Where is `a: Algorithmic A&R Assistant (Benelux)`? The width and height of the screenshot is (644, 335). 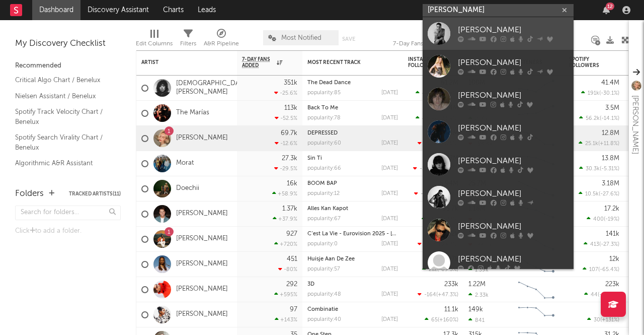
a: Algorithmic A&R Assistant (Benelux) is located at coordinates (63, 168).